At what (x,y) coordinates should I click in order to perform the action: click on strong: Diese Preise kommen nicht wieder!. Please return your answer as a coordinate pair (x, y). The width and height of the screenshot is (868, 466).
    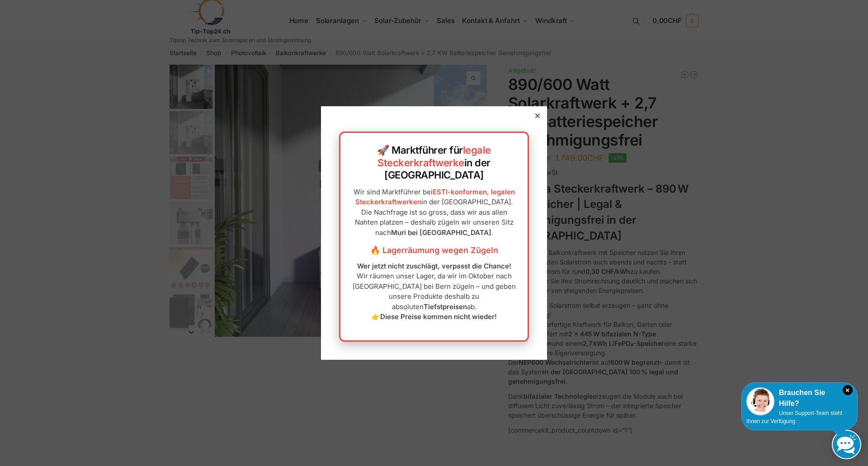
    Looking at the image, I should click on (439, 317).